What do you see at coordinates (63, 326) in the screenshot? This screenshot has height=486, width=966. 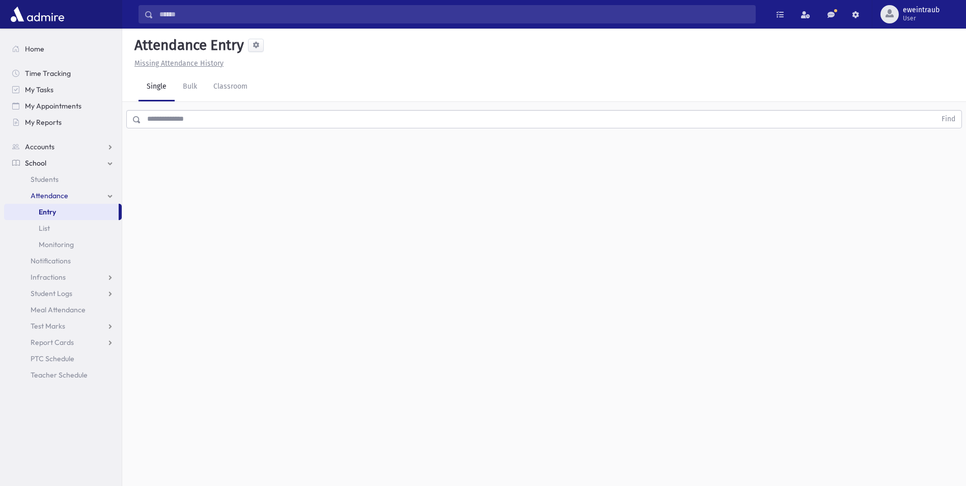 I see `a: Test Marks` at bounding box center [63, 326].